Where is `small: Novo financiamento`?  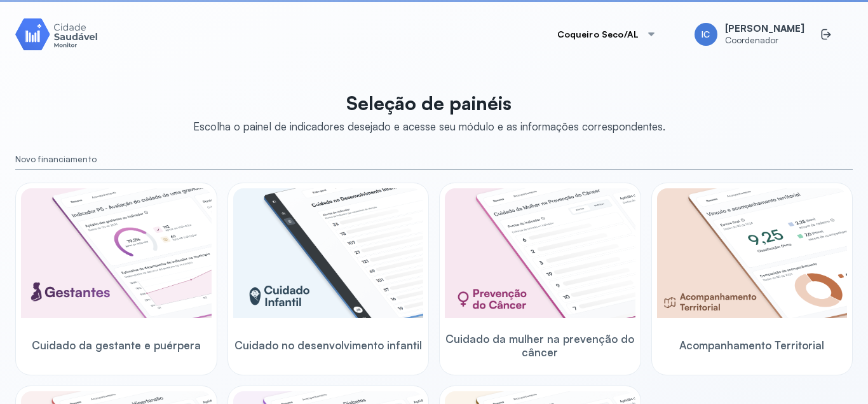 small: Novo financiamento is located at coordinates (434, 159).